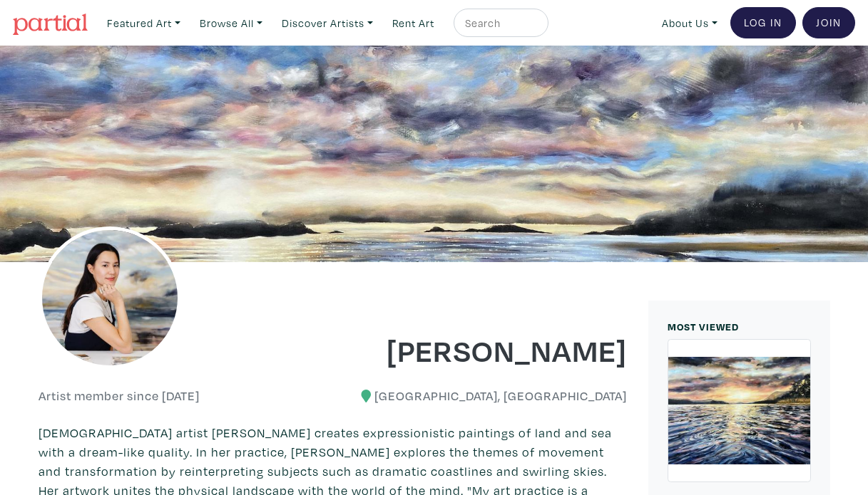  Describe the element at coordinates (690, 23) in the screenshot. I see `a: About Us` at that location.